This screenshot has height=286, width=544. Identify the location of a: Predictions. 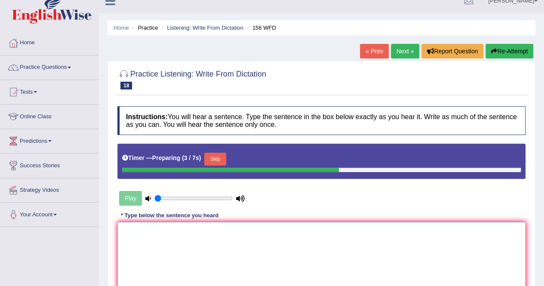
(49, 140).